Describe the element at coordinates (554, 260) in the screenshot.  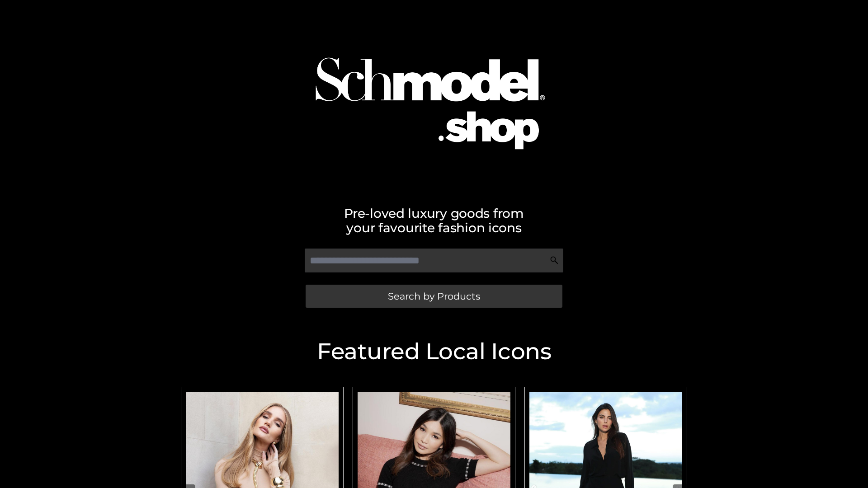
I see `img: Search Icon` at that location.